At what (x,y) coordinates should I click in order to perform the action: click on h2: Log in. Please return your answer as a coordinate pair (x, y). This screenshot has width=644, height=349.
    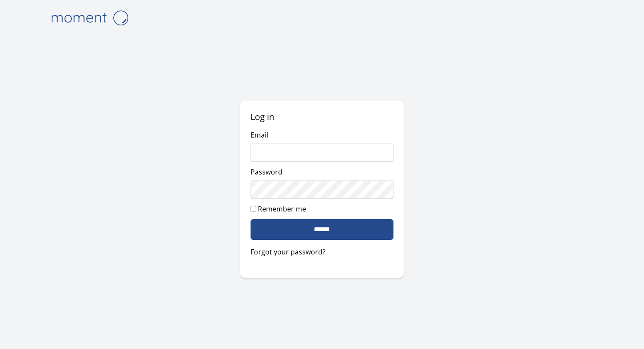
    Looking at the image, I should click on (322, 117).